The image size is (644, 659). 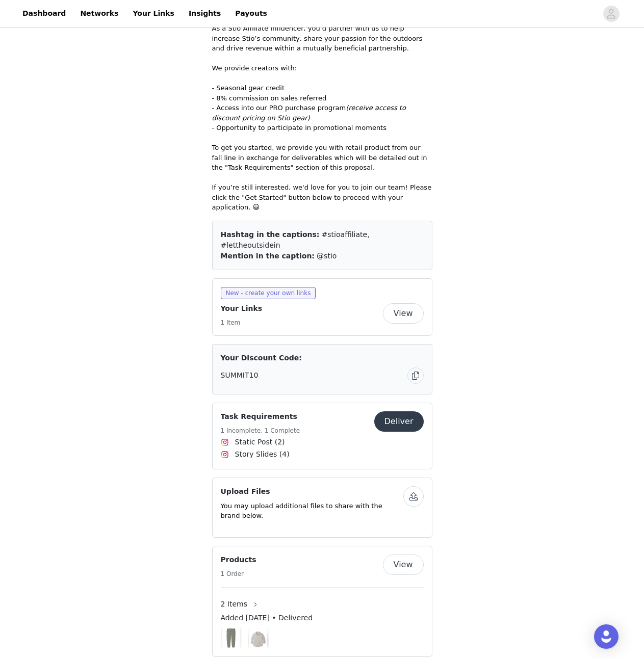 I want to click on h5: 1 Item, so click(x=242, y=322).